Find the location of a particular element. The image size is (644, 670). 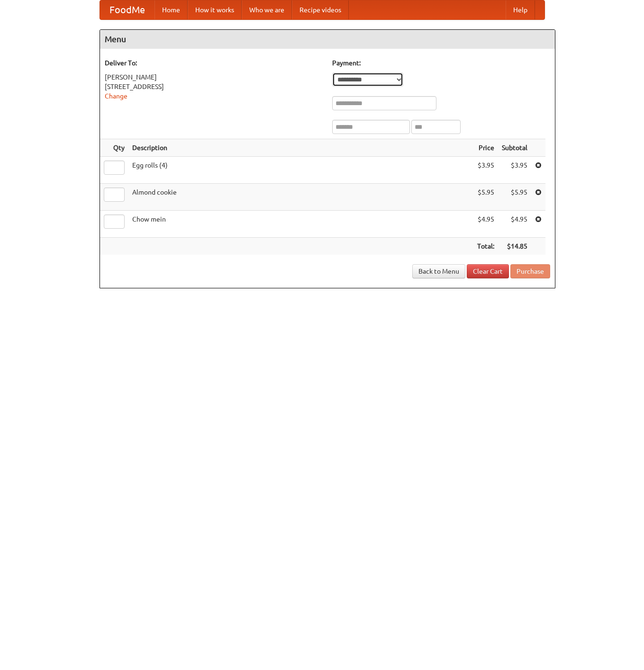

a: Help is located at coordinates (520, 10).